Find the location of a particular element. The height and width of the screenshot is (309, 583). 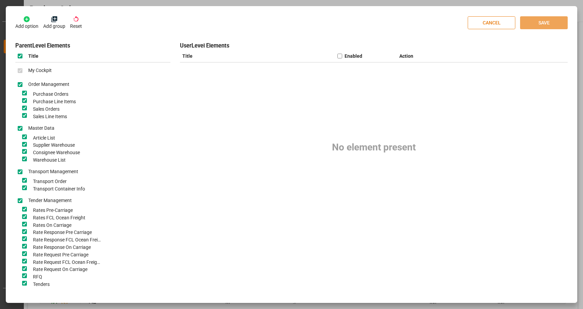

p: Reset is located at coordinates (76, 26).